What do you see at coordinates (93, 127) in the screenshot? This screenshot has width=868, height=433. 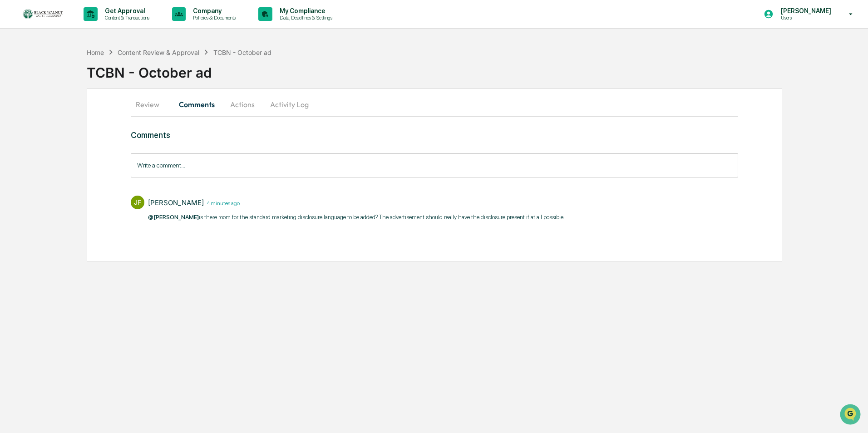 I see `span: 11:23 AM` at bounding box center [93, 127].